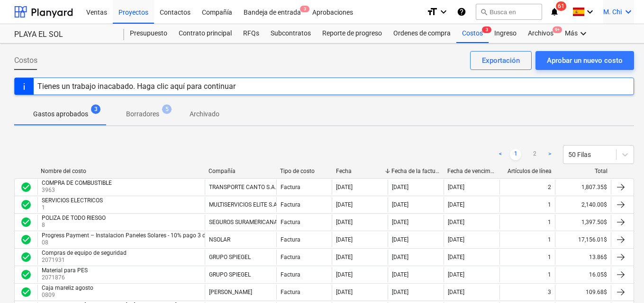 The image size is (644, 303). Describe the element at coordinates (527, 171) in the screenshot. I see `div: Artículos de línea` at that location.